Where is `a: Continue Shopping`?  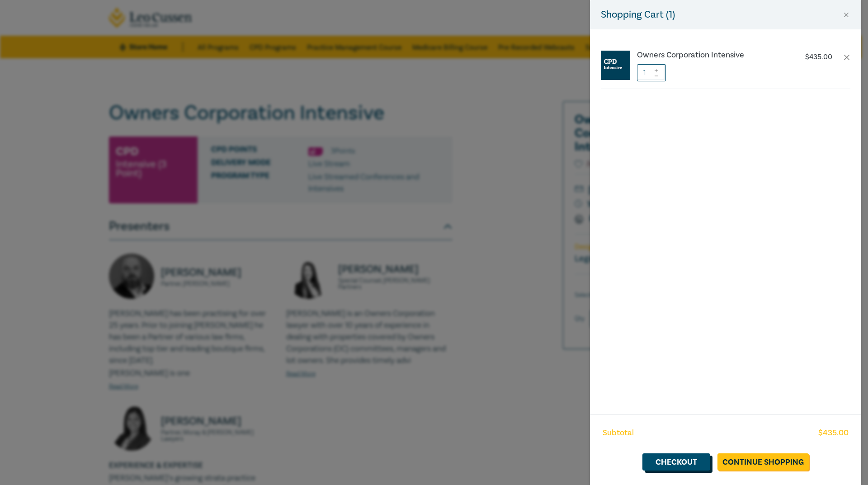
a: Continue Shopping is located at coordinates (763, 462).